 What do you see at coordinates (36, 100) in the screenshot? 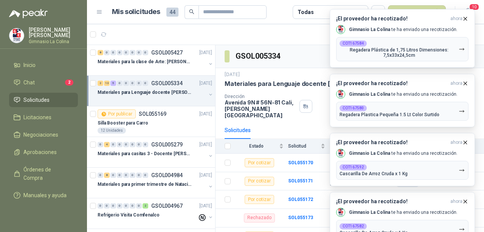
I see `span: Solicitudes` at bounding box center [36, 100].